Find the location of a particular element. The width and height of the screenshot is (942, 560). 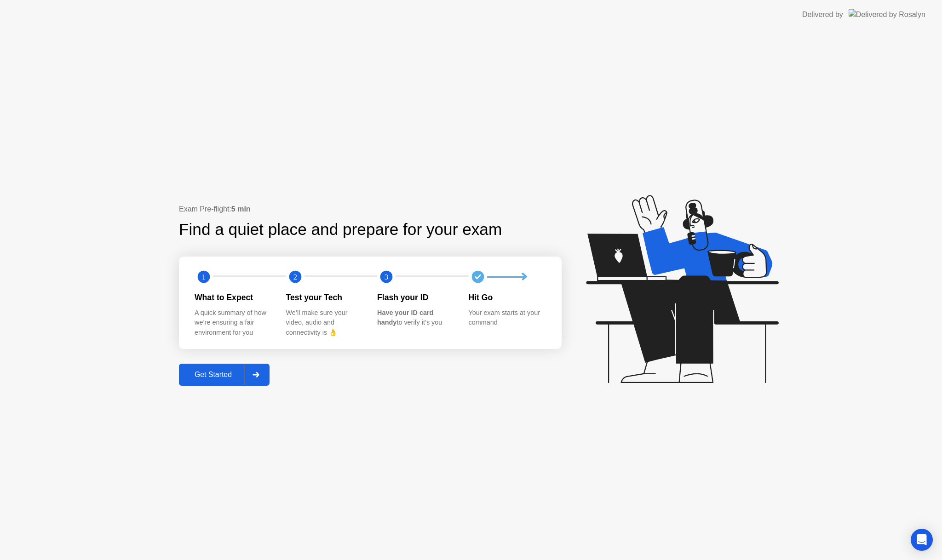

img: Delivered by Rosalyn is located at coordinates (887, 14).